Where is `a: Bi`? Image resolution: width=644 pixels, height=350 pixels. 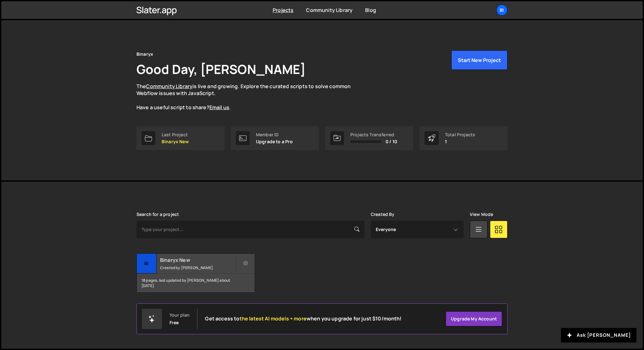
a: Bi is located at coordinates (502, 10).